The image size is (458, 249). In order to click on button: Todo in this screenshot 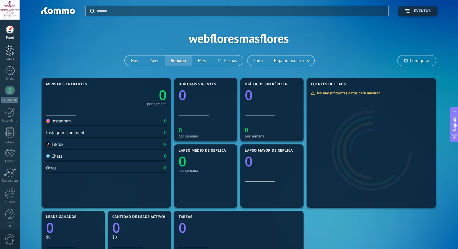, I will do `click(258, 60)`.